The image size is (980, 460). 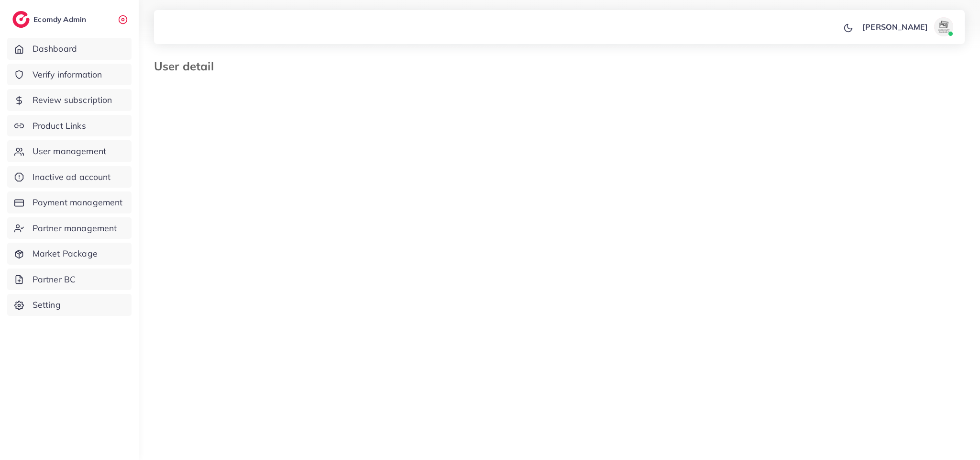 What do you see at coordinates (72, 177) in the screenshot?
I see `span: Inactive ad account` at bounding box center [72, 177].